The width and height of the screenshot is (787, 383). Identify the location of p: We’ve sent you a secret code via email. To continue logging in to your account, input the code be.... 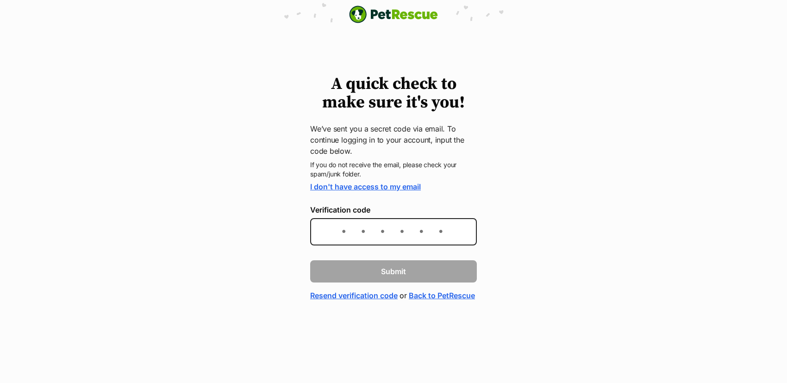
(393, 140).